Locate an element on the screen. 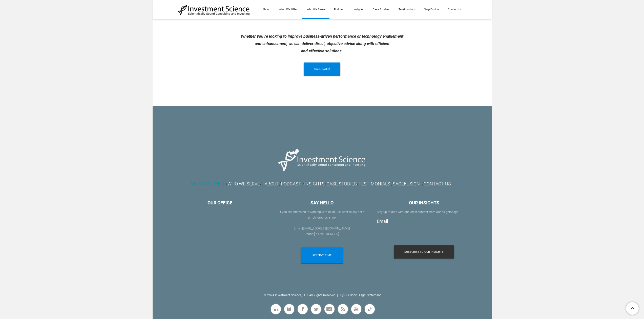  font: OUR OFFICE is located at coordinates (220, 202).